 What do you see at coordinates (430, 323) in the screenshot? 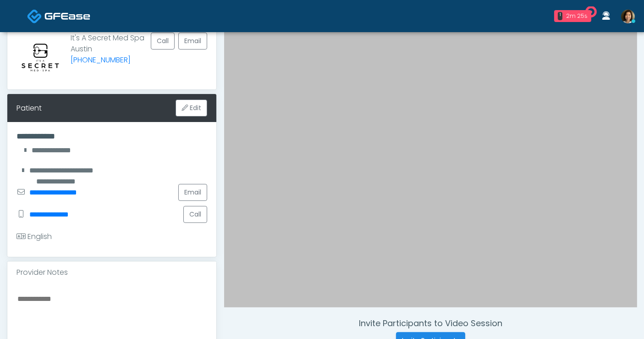
I see `h4: Invite Participants to Video Session` at bounding box center [430, 323].